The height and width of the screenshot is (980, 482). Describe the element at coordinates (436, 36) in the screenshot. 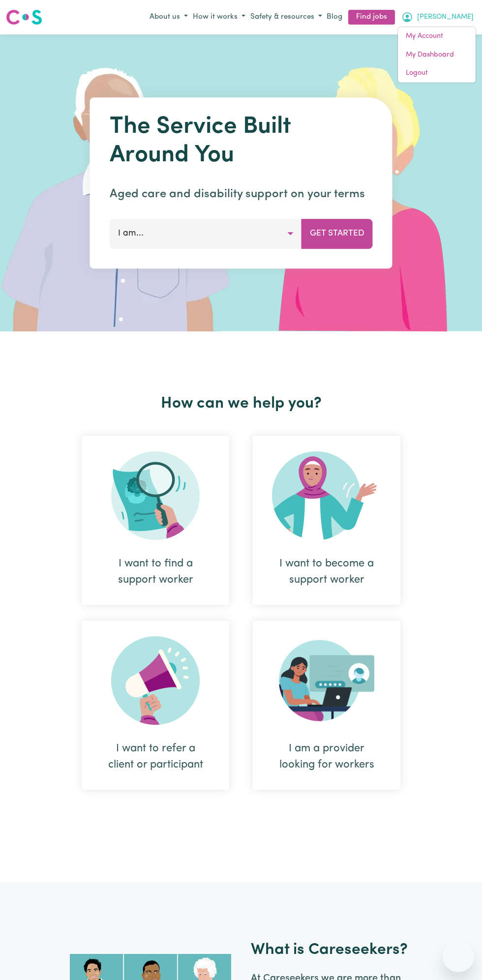

I see `a: My Account` at that location.